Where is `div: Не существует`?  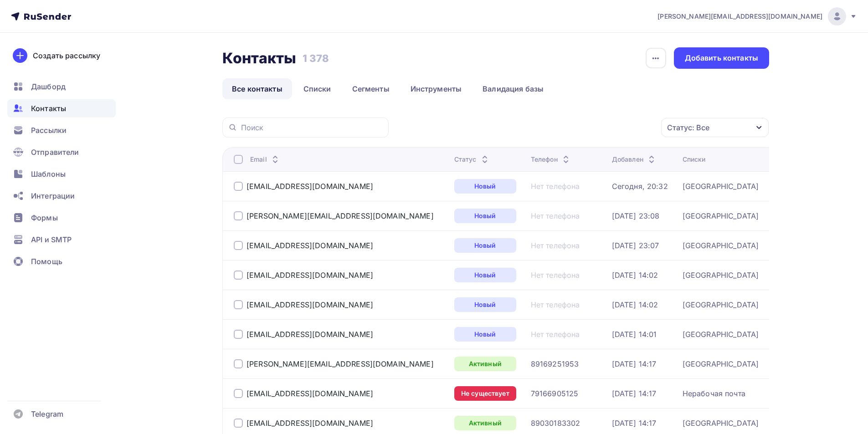 div: Не существует is located at coordinates (485, 394).